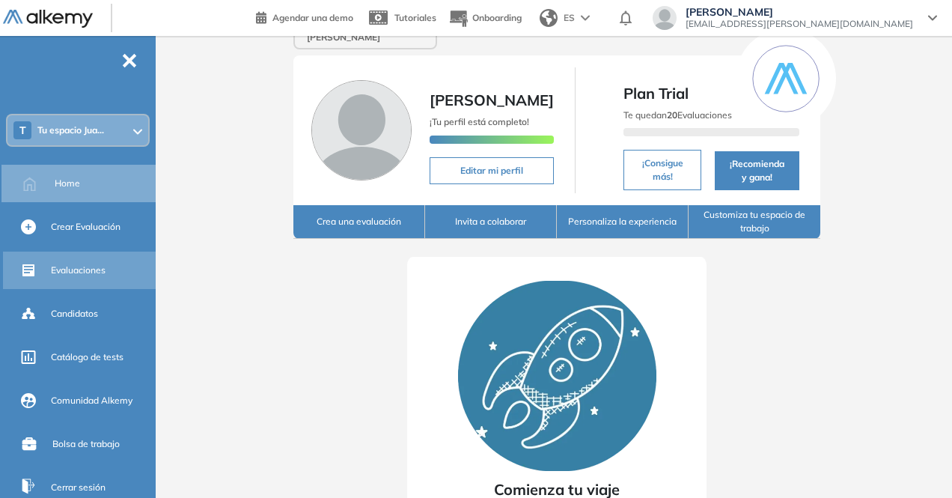 This screenshot has height=498, width=952. What do you see at coordinates (755, 222) in the screenshot?
I see `button: Customiza tu espacio de trabajo` at bounding box center [755, 222].